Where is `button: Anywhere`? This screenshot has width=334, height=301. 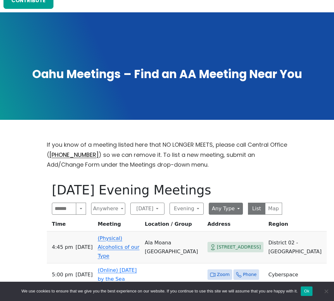
button: Anywhere is located at coordinates (108, 209).